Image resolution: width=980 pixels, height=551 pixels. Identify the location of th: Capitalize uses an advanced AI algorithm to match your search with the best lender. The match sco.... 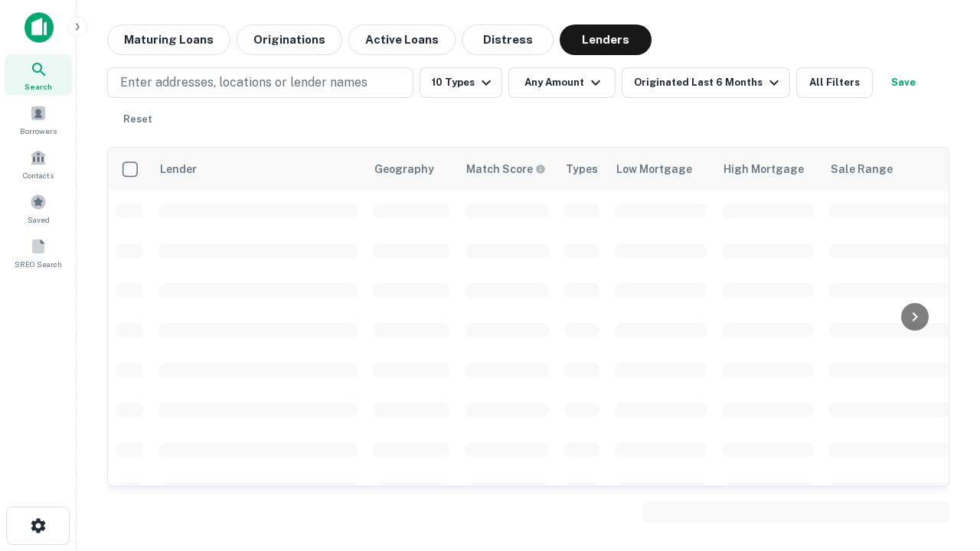
(506, 169).